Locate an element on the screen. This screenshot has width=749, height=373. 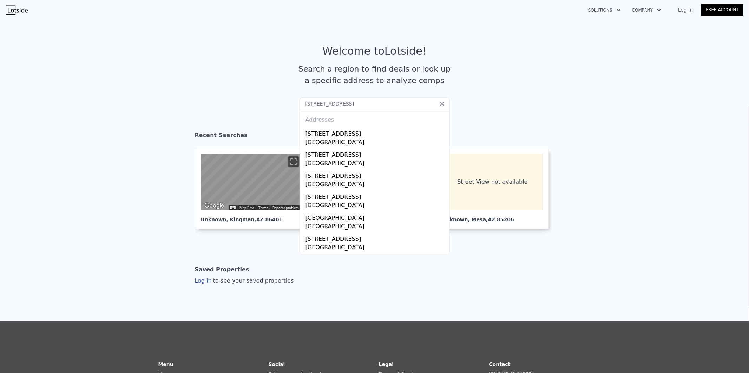
div: Recent Searches is located at coordinates (375, 137).